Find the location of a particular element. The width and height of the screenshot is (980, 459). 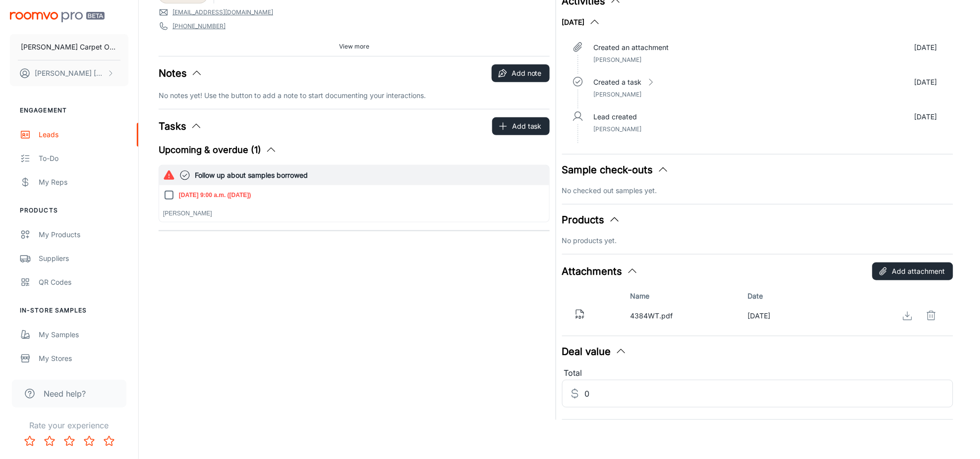

button: Add note is located at coordinates (521, 73).